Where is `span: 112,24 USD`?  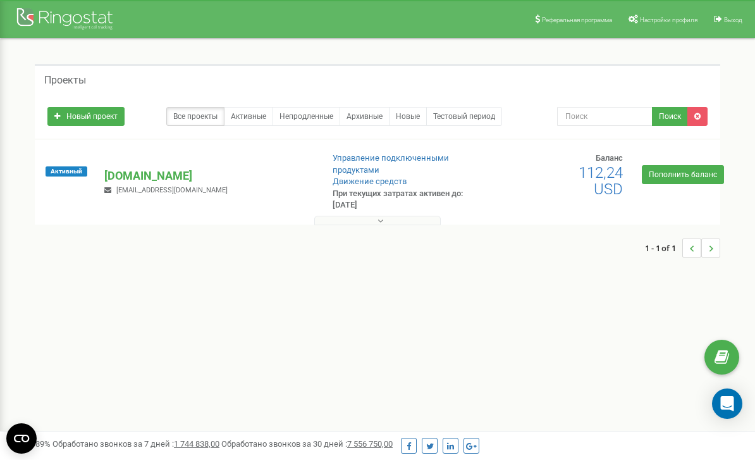
span: 112,24 USD is located at coordinates (601, 181).